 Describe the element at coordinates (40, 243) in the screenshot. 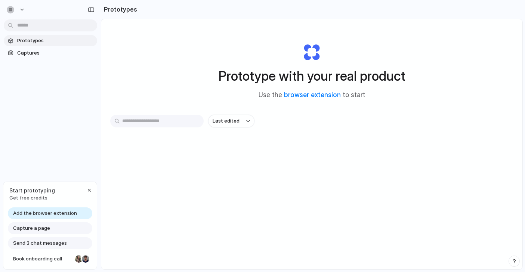

I see `span: Send 3 chat messages` at that location.